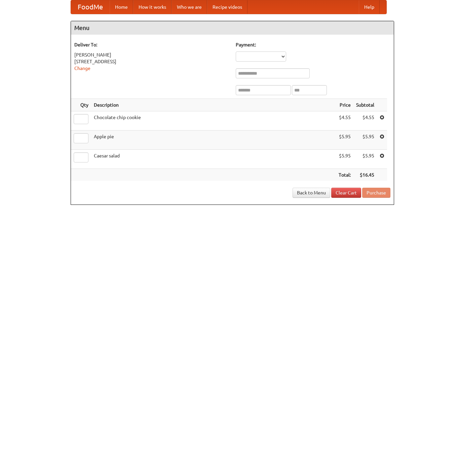 The height and width of the screenshot is (476, 457). Describe the element at coordinates (152, 7) in the screenshot. I see `a: How it works` at that location.